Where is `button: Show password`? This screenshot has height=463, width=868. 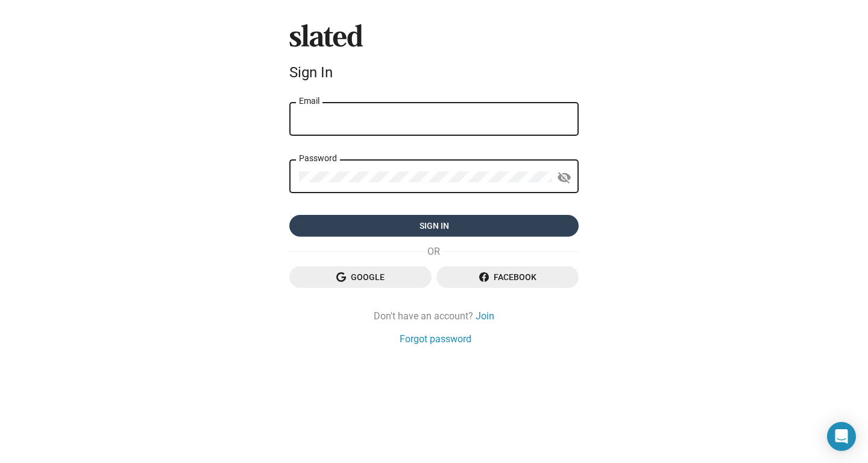 button: Show password is located at coordinates (564, 178).